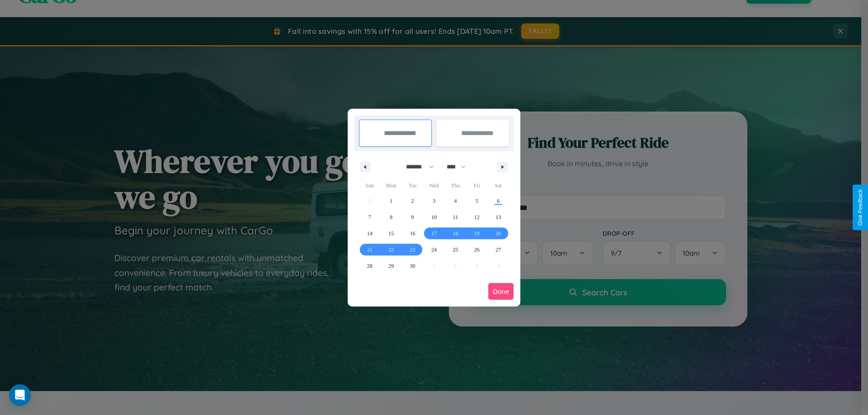 The width and height of the screenshot is (868, 415). Describe the element at coordinates (412, 234) in the screenshot. I see `button: 16` at that location.